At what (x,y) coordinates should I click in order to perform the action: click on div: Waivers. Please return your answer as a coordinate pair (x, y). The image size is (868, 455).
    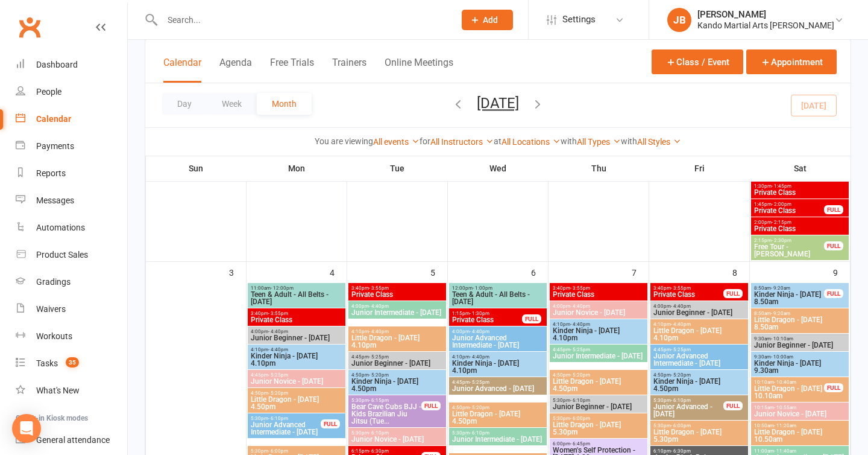
    Looking at the image, I should click on (51, 309).